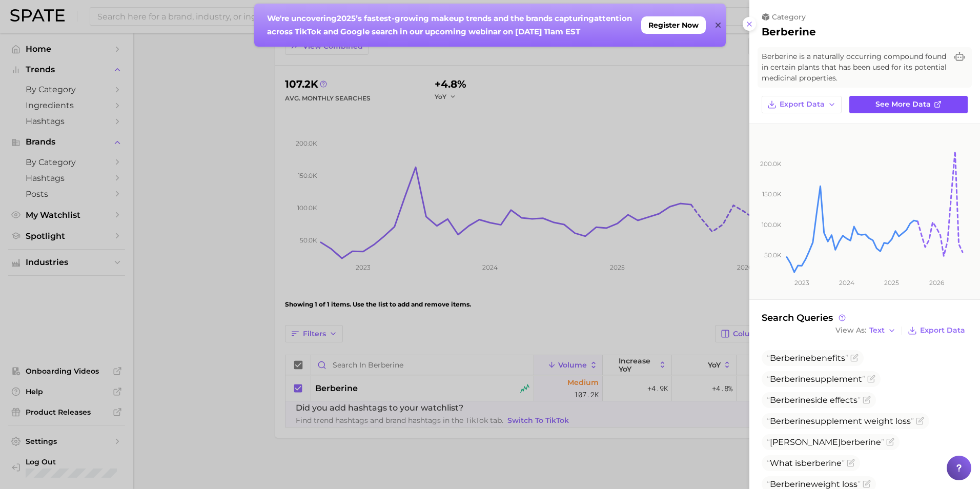  I want to click on span: supplement, so click(816, 379).